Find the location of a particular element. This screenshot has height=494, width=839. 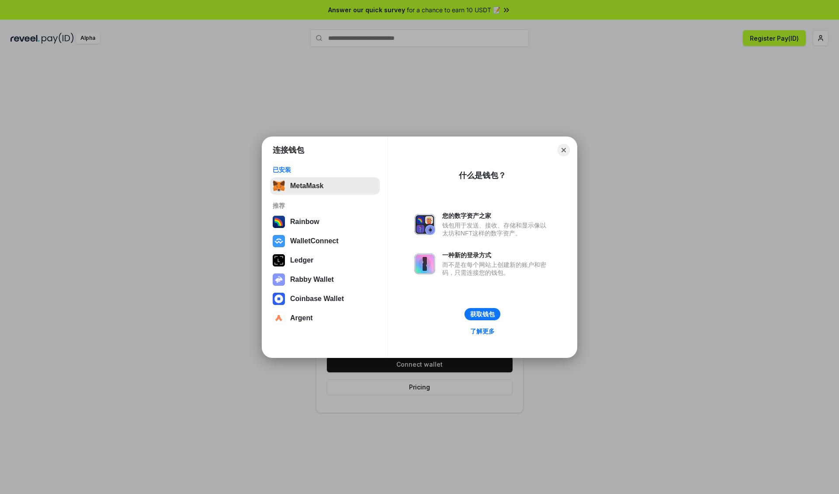

button: Ledger is located at coordinates (325, 260).